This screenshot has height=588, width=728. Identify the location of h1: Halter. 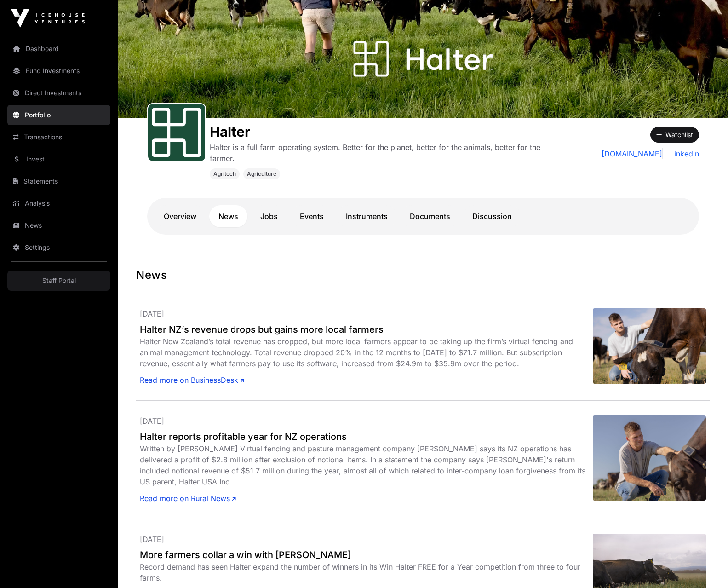
(385, 132).